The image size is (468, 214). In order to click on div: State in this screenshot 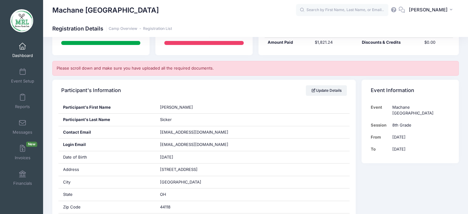, I will do `click(107, 195)`.